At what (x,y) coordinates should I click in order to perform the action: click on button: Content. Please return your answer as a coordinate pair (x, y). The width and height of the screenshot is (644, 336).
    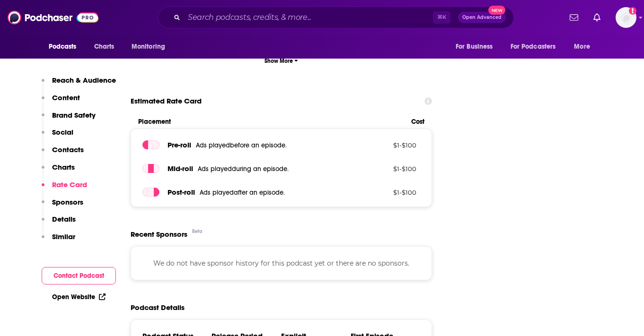
    Looking at the image, I should click on (60, 102).